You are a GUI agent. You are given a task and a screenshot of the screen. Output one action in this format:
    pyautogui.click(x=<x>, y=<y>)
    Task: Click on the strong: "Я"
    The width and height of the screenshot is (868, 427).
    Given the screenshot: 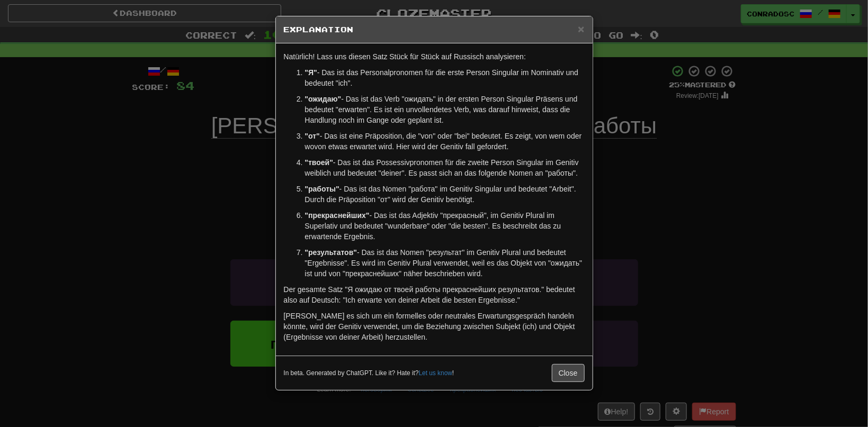 What is the action you would take?
    pyautogui.click(x=311, y=73)
    